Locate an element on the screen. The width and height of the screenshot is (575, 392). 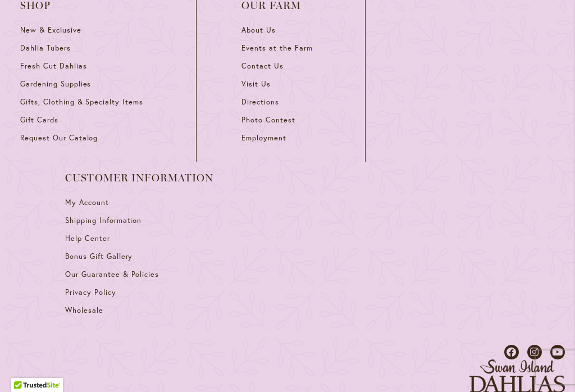
span: Visit Us is located at coordinates (256, 84).